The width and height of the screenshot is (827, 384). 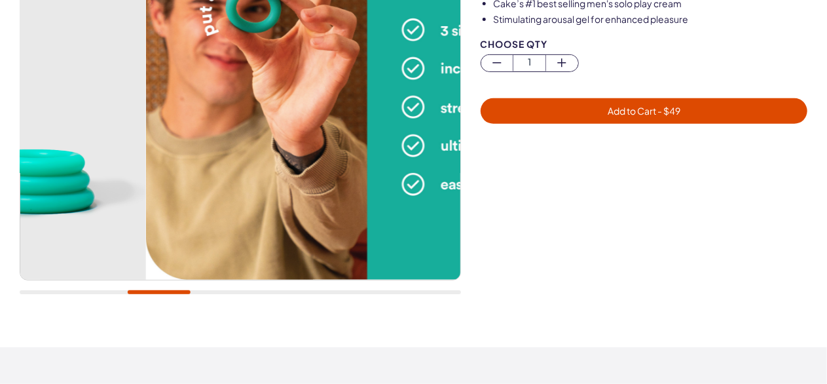 What do you see at coordinates (650, 20) in the screenshot?
I see `li: Stimulating arousal gel for enhanced pleasure` at bounding box center [650, 20].